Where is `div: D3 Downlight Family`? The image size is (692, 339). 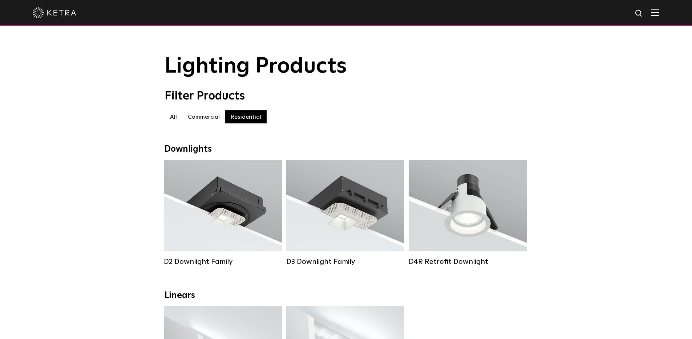 div: D3 Downlight Family is located at coordinates (345, 262).